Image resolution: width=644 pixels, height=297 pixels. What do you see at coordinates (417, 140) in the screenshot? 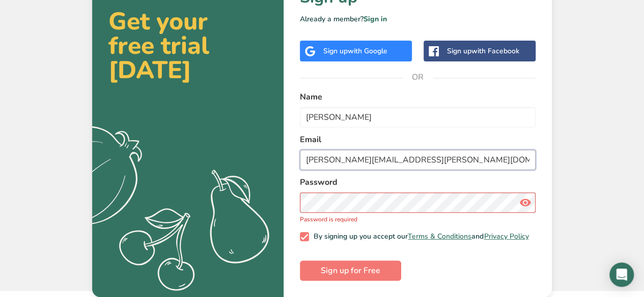
I see `label: Email` at bounding box center [417, 140].